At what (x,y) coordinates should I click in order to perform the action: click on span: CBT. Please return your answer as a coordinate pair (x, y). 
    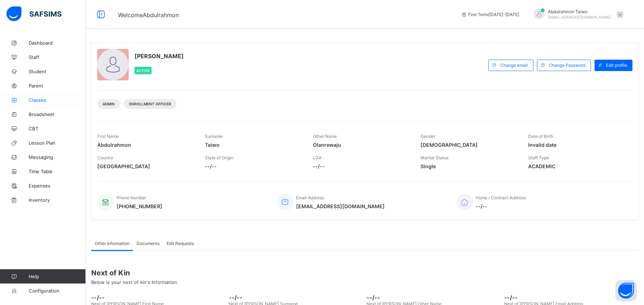
    Looking at the image, I should click on (57, 129).